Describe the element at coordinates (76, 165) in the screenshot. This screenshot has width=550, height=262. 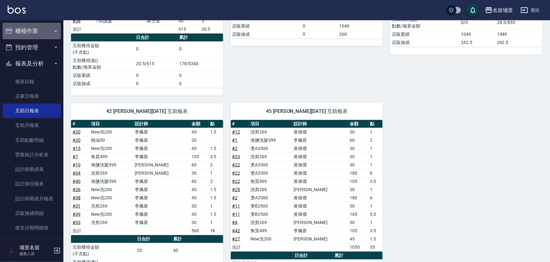
I see `a: #10` at that location.